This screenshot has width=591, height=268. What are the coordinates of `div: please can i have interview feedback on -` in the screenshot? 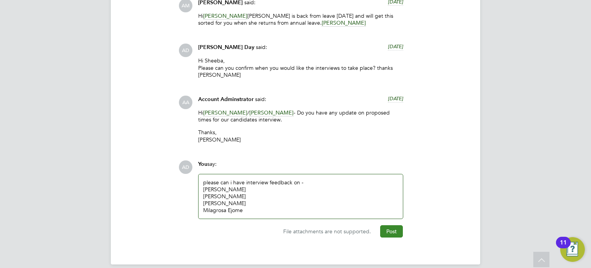 It's located at (301, 196).